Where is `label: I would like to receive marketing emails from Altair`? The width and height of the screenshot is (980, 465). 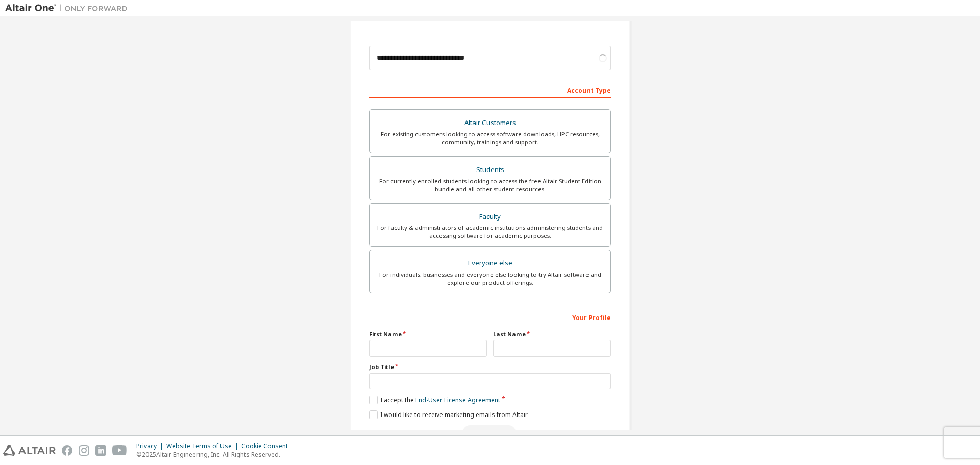 label: I would like to receive marketing emails from Altair is located at coordinates (448, 415).